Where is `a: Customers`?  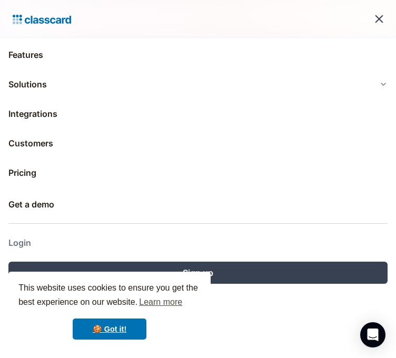 a: Customers is located at coordinates (198, 143).